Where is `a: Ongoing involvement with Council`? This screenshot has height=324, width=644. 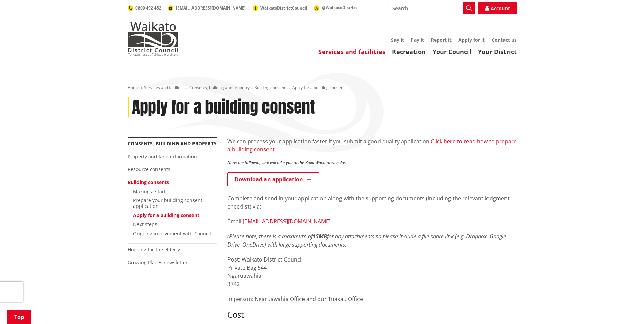 a: Ongoing involvement with Council is located at coordinates (172, 234).